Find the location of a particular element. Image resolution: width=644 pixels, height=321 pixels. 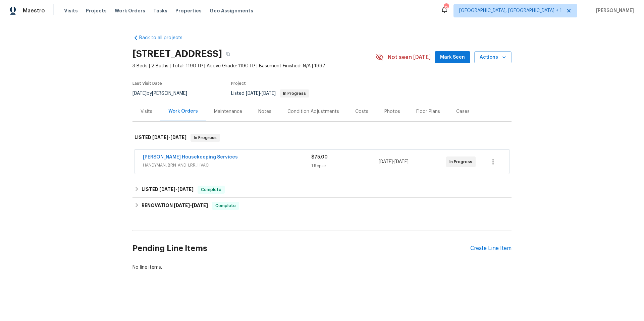

span: 3 Beds | 2 Baths | Total: 1190 ft² | Above Grade: 1190 ft² | Basement Finished: N/A | 1997 is located at coordinates (254, 66).